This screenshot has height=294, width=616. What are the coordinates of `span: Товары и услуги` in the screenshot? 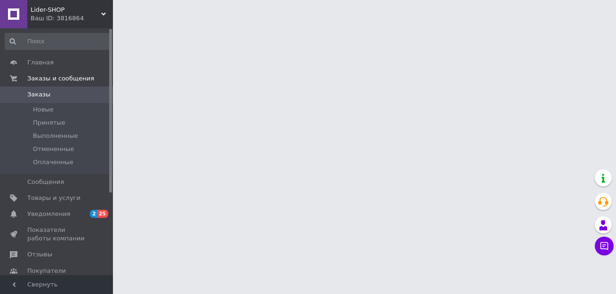 It's located at (54, 198).